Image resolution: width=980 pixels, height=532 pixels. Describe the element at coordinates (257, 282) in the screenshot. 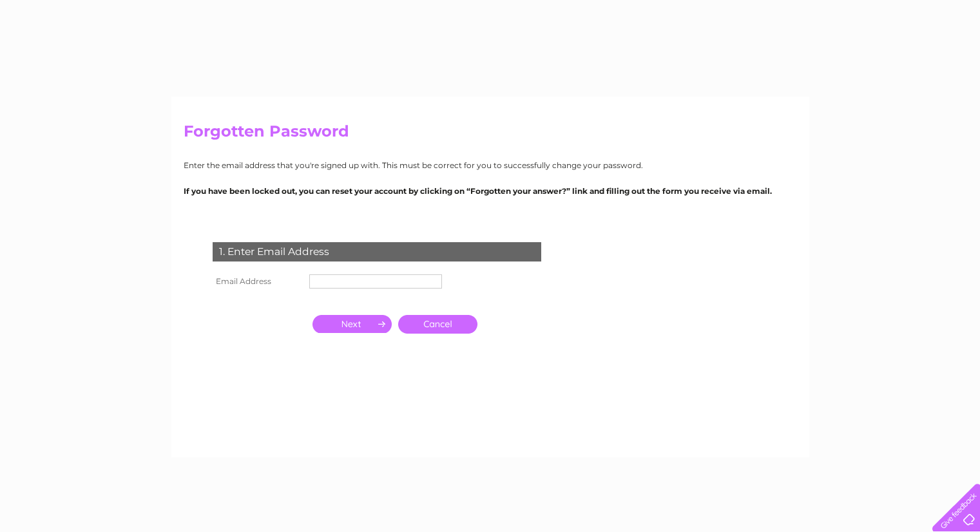

I see `th: Email Address` at that location.